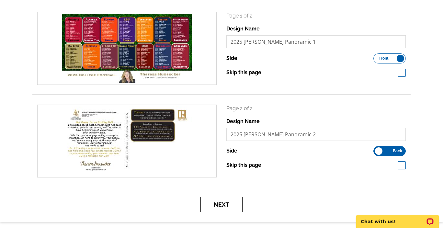 The height and width of the screenshot is (228, 443). I want to click on p: Chat with us!, so click(41, 14).